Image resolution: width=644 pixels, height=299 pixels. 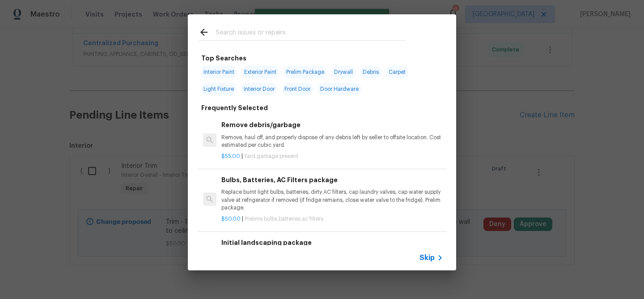 I want to click on span: Light Fixture, so click(x=219, y=89).